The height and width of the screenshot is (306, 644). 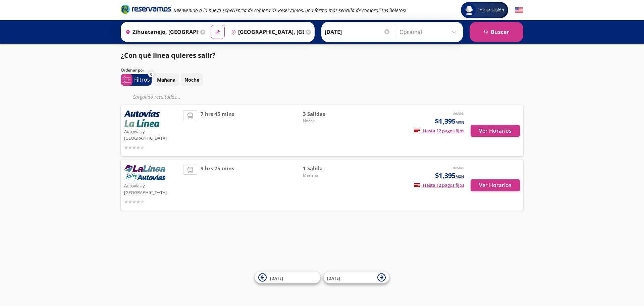 What do you see at coordinates (161, 32) in the screenshot?
I see `input: Buscar Origen` at bounding box center [161, 32].